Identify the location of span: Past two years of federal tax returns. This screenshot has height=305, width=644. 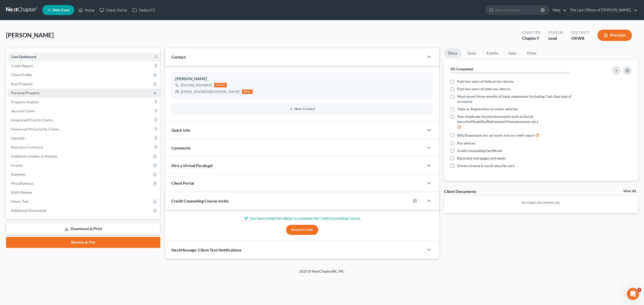
(485, 82).